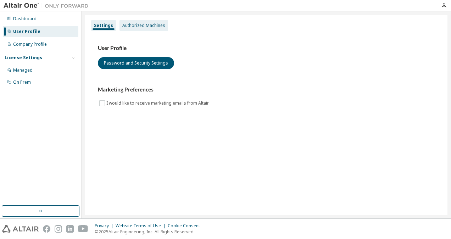 This screenshot has height=239, width=451. What do you see at coordinates (23, 58) in the screenshot?
I see `div: License Settings` at bounding box center [23, 58].